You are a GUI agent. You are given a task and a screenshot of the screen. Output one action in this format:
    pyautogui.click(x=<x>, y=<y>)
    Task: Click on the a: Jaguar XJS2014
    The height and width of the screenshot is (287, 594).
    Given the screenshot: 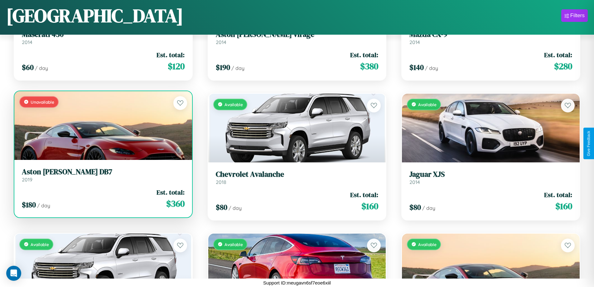 What is the action you would take?
    pyautogui.click(x=491, y=177)
    